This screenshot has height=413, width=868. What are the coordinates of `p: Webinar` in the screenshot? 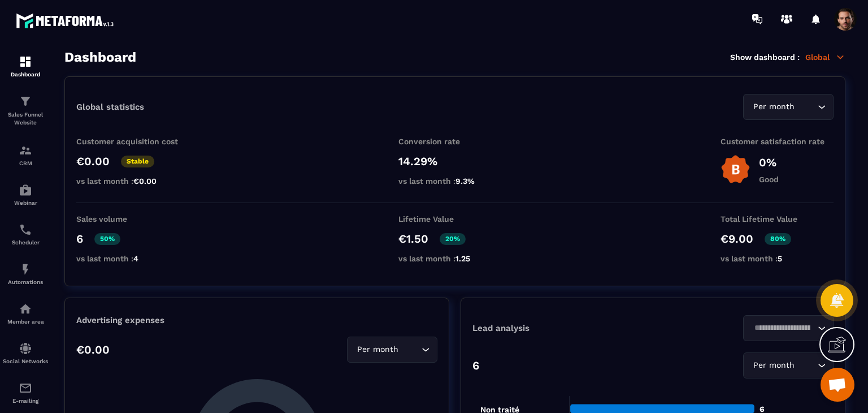 It's located at (25, 202).